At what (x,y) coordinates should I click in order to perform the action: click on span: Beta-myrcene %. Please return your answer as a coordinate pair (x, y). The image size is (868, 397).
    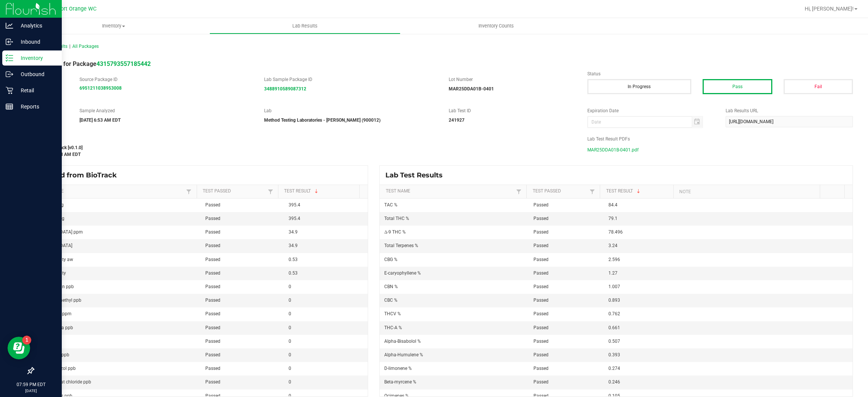
    Looking at the image, I should click on (400, 382).